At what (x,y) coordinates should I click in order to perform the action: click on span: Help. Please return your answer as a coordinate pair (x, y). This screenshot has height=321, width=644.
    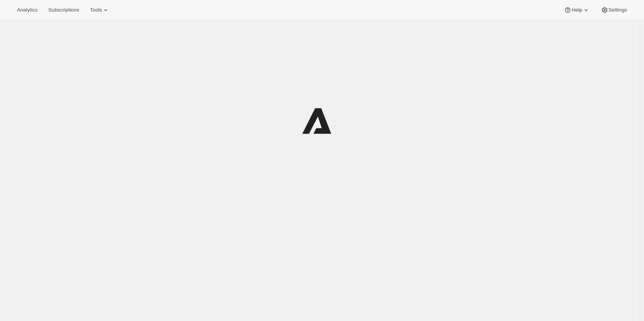
    Looking at the image, I should click on (577, 10).